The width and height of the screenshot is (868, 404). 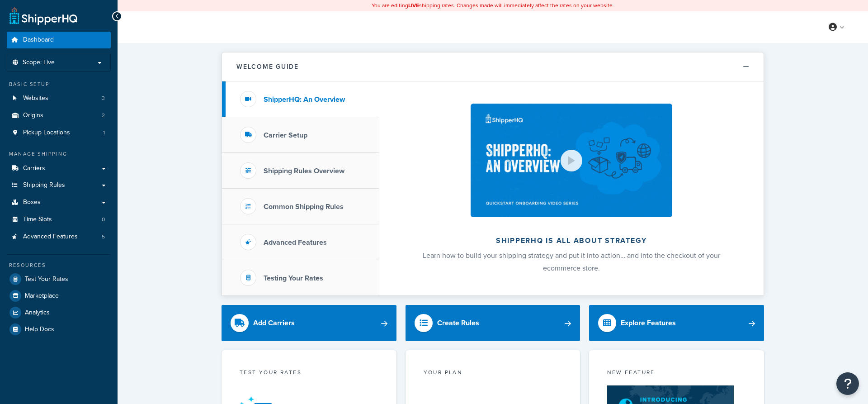 I want to click on li: Test Your Rates, so click(x=58, y=279).